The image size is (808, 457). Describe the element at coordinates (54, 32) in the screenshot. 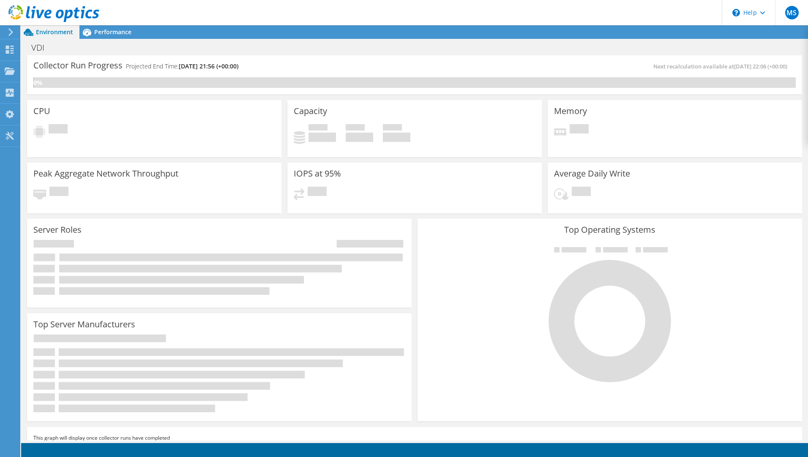

I see `span: Environment` at that location.